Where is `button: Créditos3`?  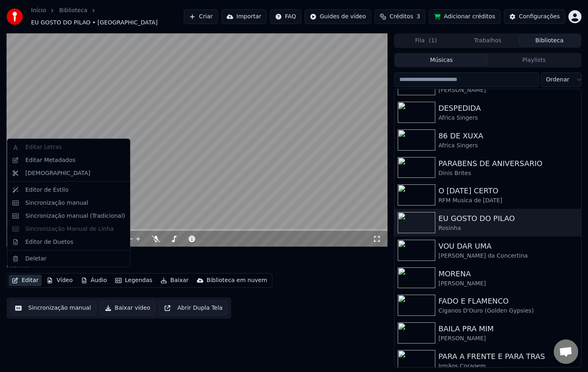
button: Créditos3 is located at coordinates (399, 17).